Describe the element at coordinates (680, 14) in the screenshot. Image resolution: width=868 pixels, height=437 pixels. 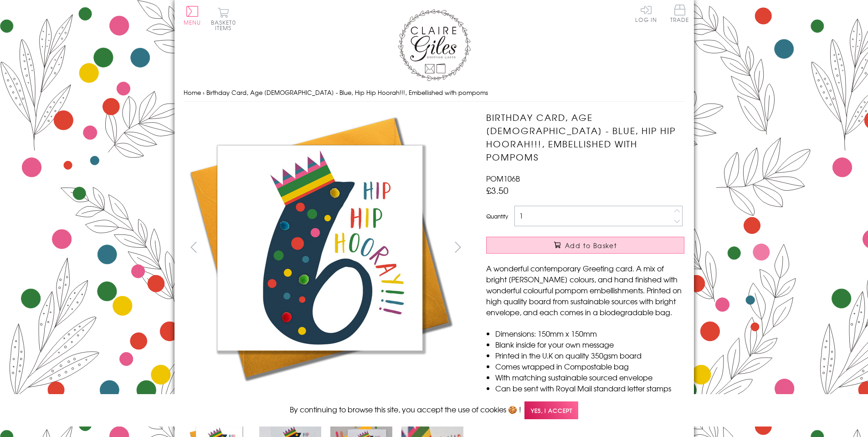
I see `a: Trade` at that location.